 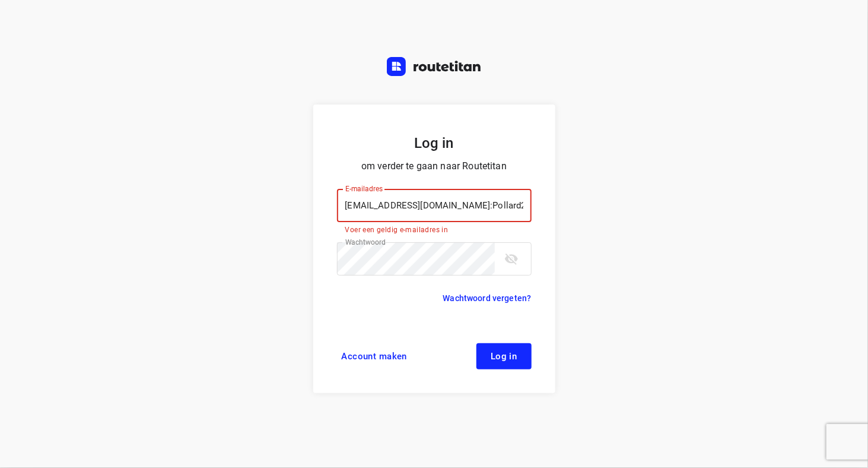 I want to click on button: toggle password visibility, so click(x=511, y=259).